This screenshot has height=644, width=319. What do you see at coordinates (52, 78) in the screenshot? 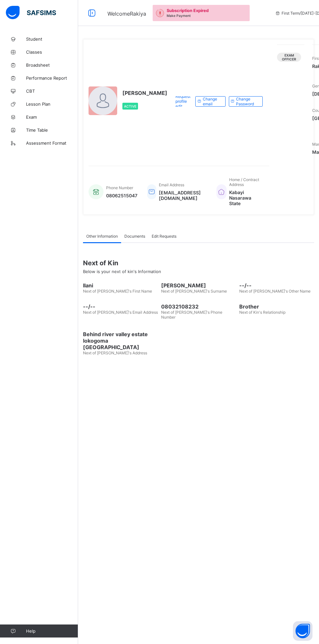
I see `span: Performance Report` at bounding box center [52, 78].